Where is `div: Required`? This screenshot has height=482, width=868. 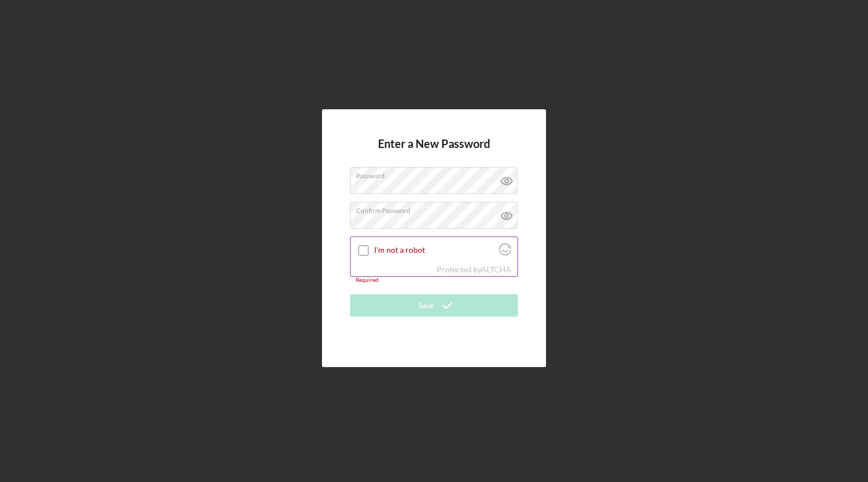
div: Required is located at coordinates (434, 280).